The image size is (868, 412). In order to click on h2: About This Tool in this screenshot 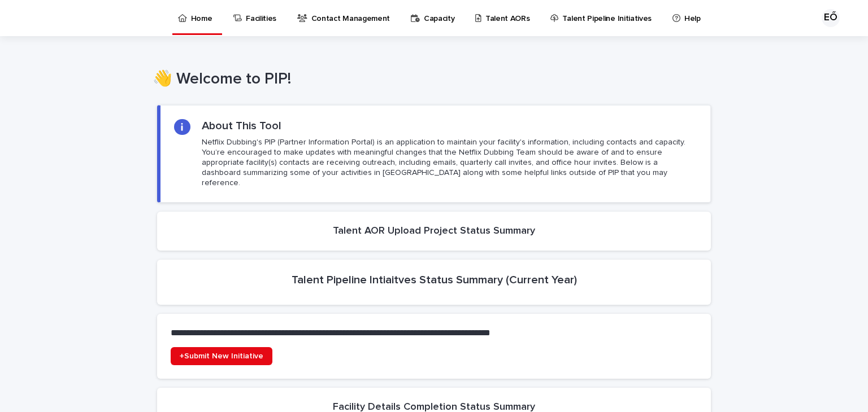, I will do `click(242, 126)`.